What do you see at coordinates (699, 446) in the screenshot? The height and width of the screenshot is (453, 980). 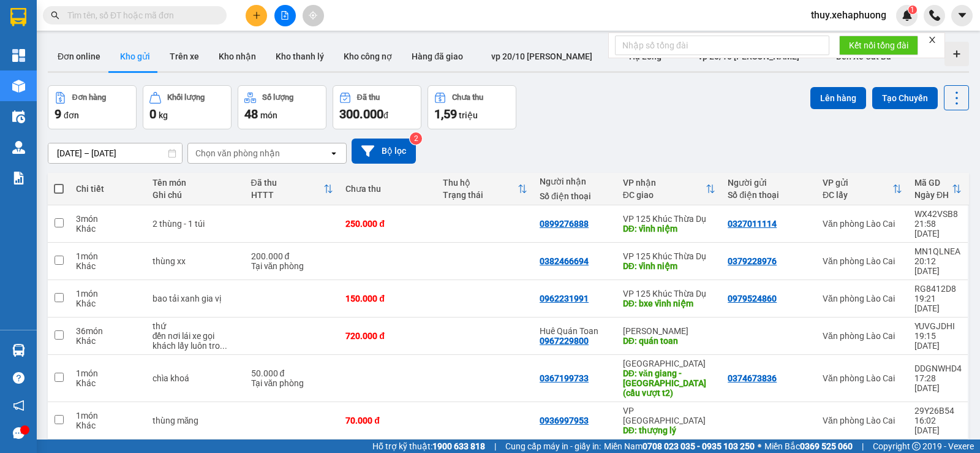 I see `strong: 0708 023 035 - 0935 103 250` at bounding box center [699, 446].